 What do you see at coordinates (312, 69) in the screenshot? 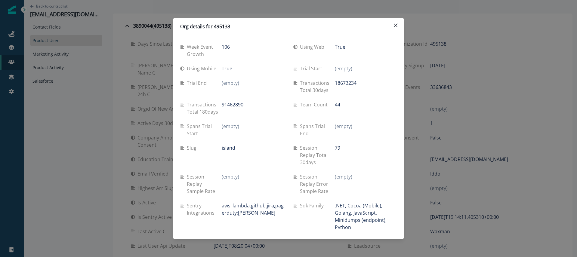
I see `p: Trial start` at bounding box center [312, 69].